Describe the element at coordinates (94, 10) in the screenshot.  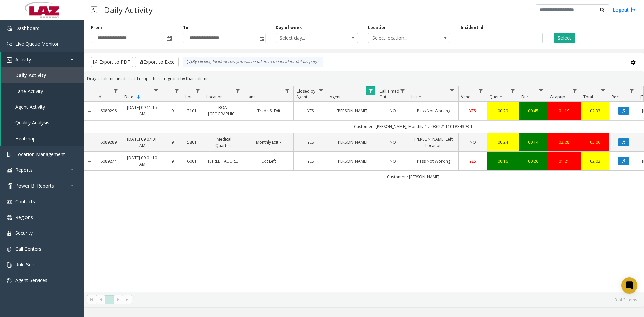
I see `img: pageIcon` at that location.